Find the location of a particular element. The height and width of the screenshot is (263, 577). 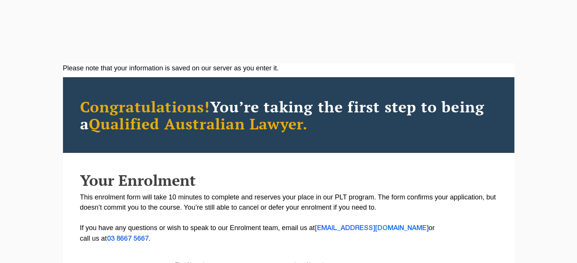

h2: You’re taking the first step to being a is located at coordinates (289, 115).